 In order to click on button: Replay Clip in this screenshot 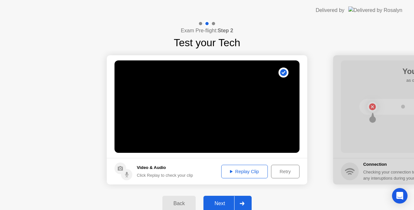, I will do `click(244, 172)`.